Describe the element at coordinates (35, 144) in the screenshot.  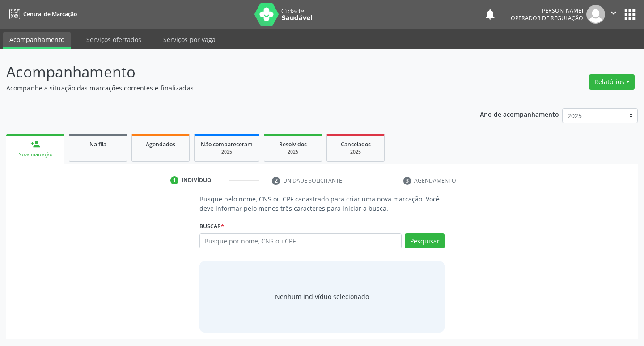
I see `div: person_add` at that location.